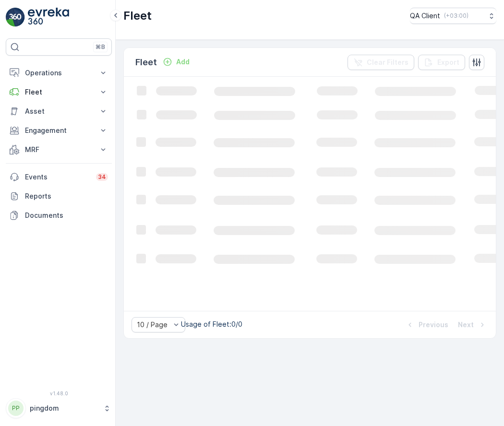 Image resolution: width=504 pixels, height=426 pixels. What do you see at coordinates (387, 63) in the screenshot?
I see `p: Clear Filters` at bounding box center [387, 63].